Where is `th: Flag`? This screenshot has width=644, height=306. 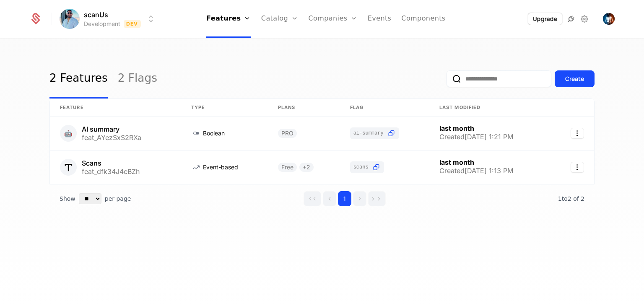 th: Flag is located at coordinates (384, 108).